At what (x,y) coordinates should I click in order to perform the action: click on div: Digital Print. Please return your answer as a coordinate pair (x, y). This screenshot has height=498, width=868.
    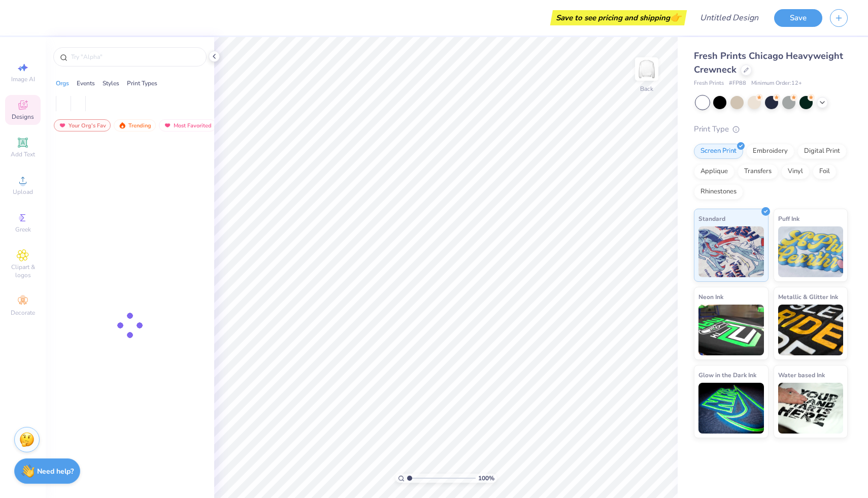
    Looking at the image, I should click on (822, 151).